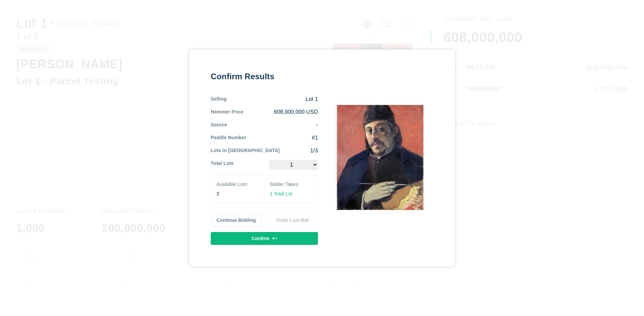 The width and height of the screenshot is (644, 316). I want to click on div: Paddle Number, so click(228, 138).